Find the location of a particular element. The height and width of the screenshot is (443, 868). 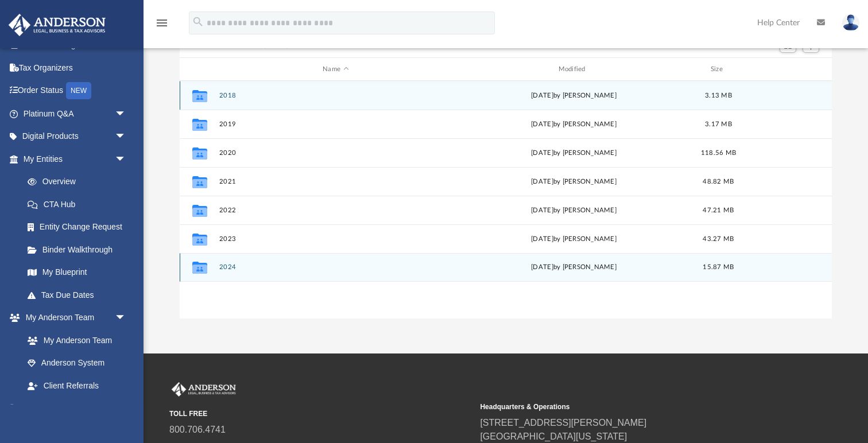

button: 2019 is located at coordinates (336, 124).